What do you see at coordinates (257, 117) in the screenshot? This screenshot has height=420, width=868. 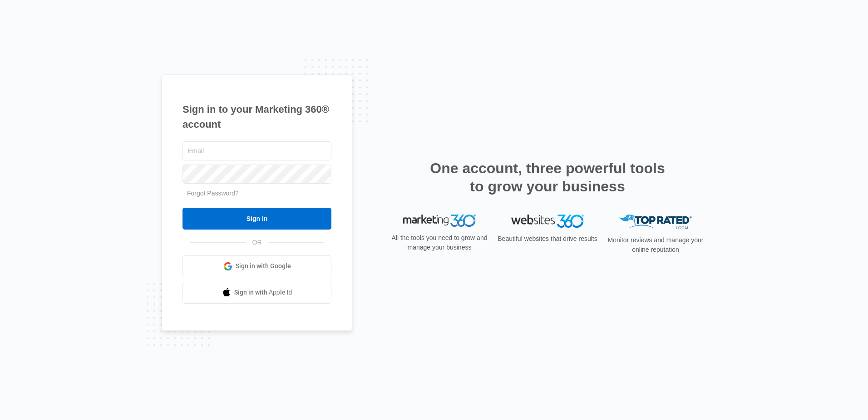 I see `h1: Sign in to your Marketing 360® account` at bounding box center [257, 117].